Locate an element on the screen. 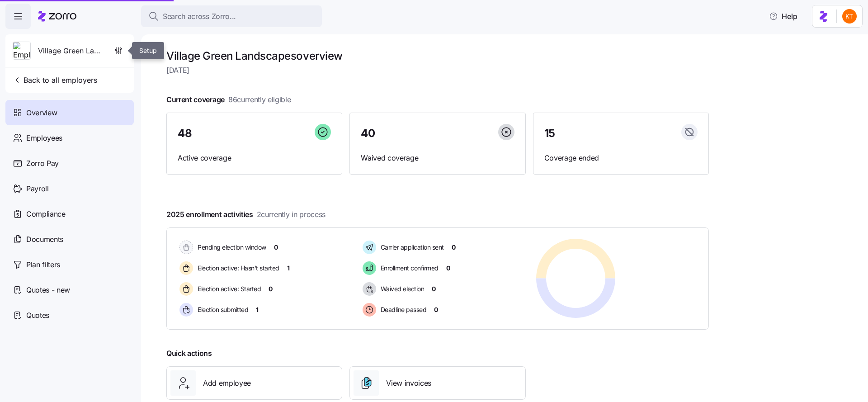 The width and height of the screenshot is (868, 402). span: Deadline passed is located at coordinates (403, 310).